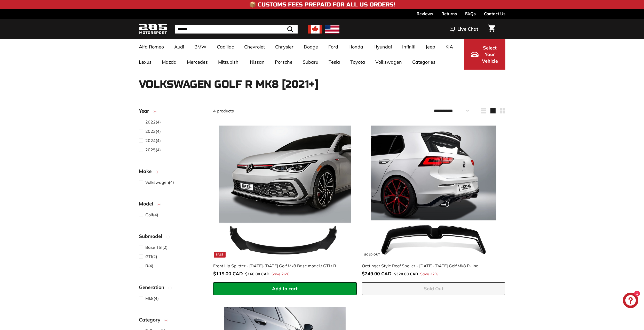 The height and width of the screenshot is (330, 644). Describe the element at coordinates (172, 112) in the screenshot. I see `button: Year` at that location.